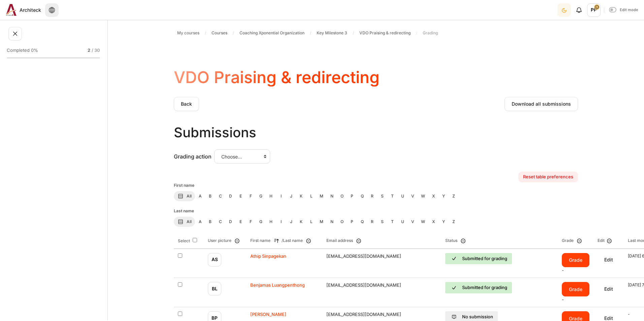 Image resolution: width=644 pixels, height=321 pixels. I want to click on a: X, so click(433, 196).